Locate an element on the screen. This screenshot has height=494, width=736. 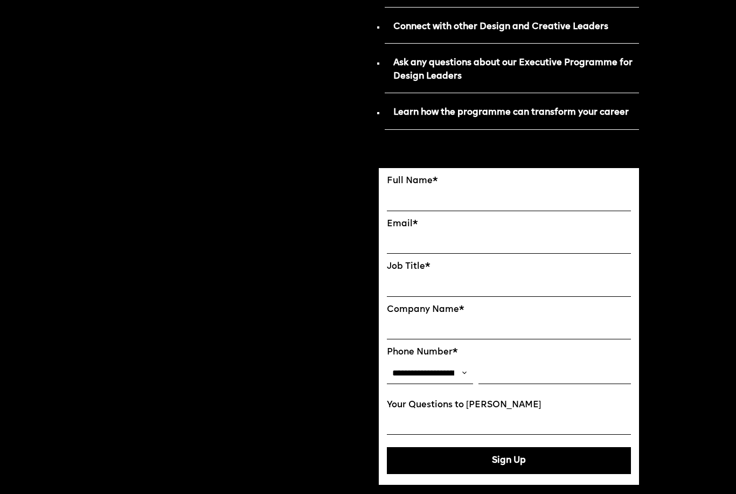
label: Full Name is located at coordinates (509, 182).